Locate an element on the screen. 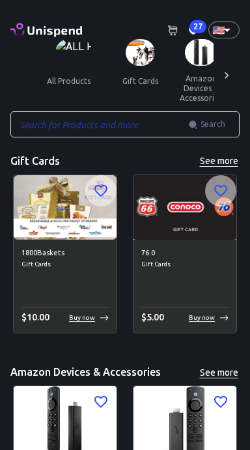 The image size is (250, 450). img: 76.0 image is located at coordinates (185, 207).